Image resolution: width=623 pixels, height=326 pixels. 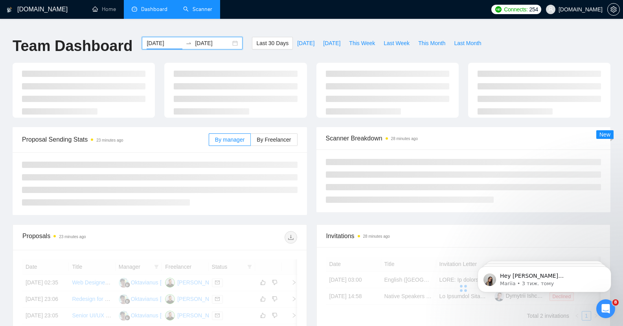 I want to click on div: message notification from Mariia, 3 тиж. тому. Hey sofiia.paladii@lynksen.com, Looks like your Up..., so click(x=79, y=29).